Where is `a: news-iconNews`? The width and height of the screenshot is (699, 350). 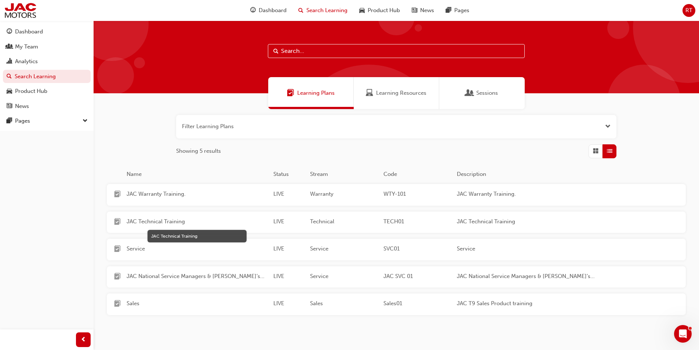 a: news-iconNews is located at coordinates (423, 10).